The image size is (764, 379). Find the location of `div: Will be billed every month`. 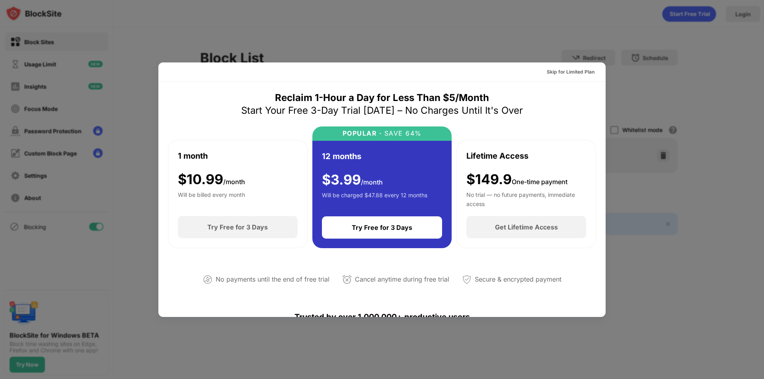

div: Will be billed every month is located at coordinates (211, 199).